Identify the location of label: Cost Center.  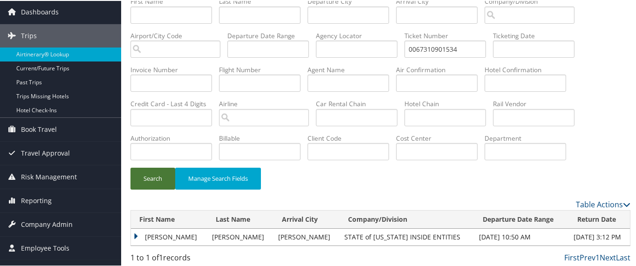
(440, 137).